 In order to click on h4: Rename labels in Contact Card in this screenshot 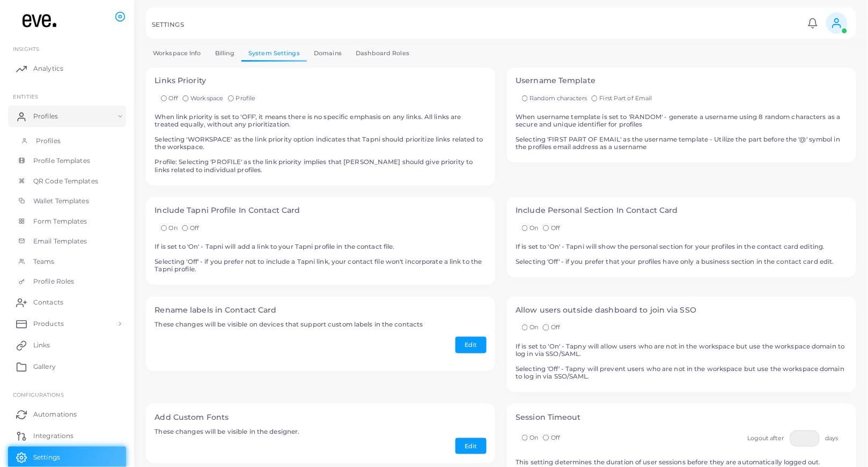, I will do `click(321, 310)`.